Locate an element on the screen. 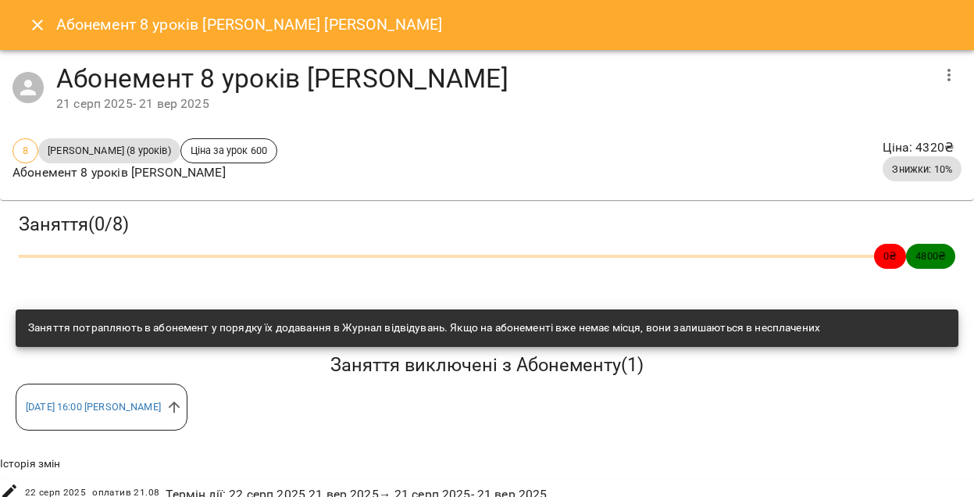  button: Close is located at coordinates (38, 25).